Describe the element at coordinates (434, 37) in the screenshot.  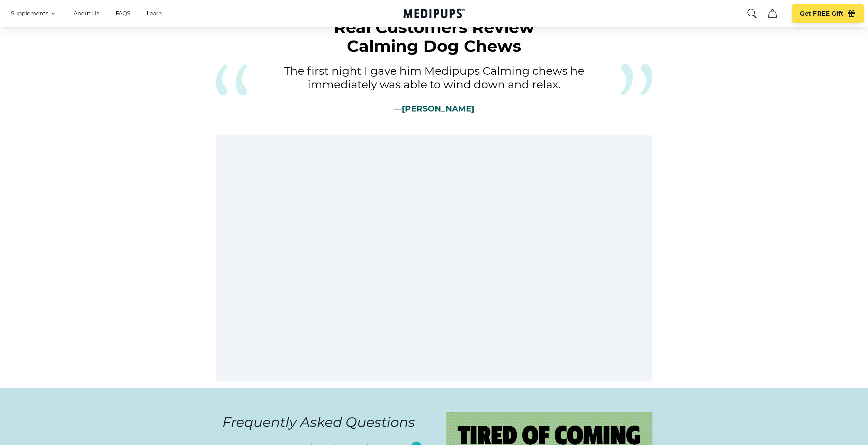
I see `h5: Real Customers review Calming Dog Chews` at that location.